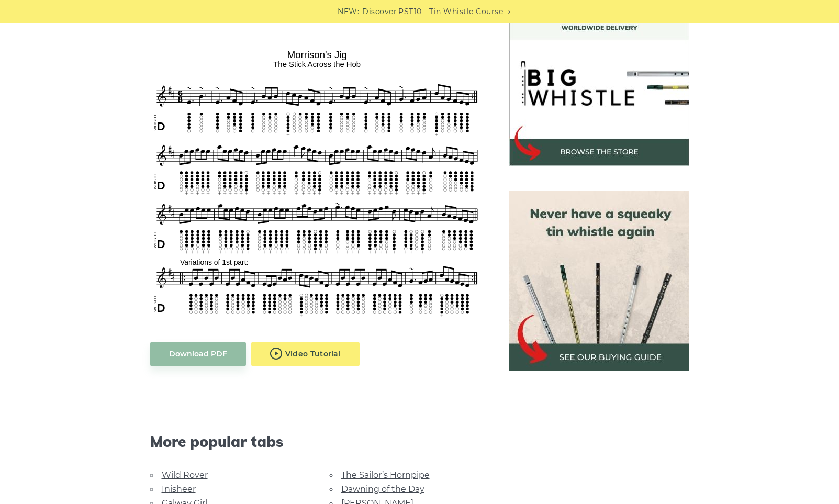 This screenshot has width=839, height=504. What do you see at coordinates (379, 11) in the screenshot?
I see `span: Discover` at bounding box center [379, 11].